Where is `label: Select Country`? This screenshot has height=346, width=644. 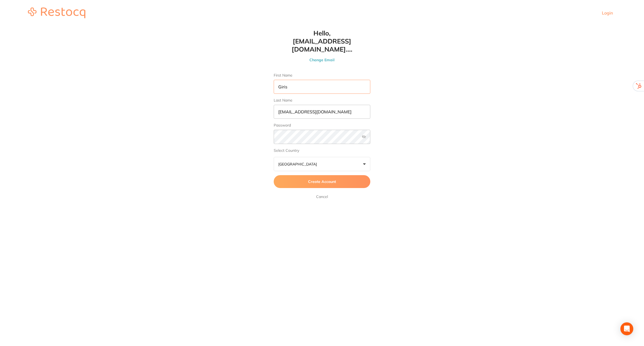
label: Select Country is located at coordinates (322, 150).